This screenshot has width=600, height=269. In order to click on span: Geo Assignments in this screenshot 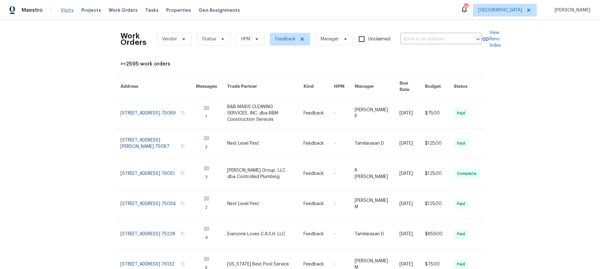, I will do `click(219, 10)`.